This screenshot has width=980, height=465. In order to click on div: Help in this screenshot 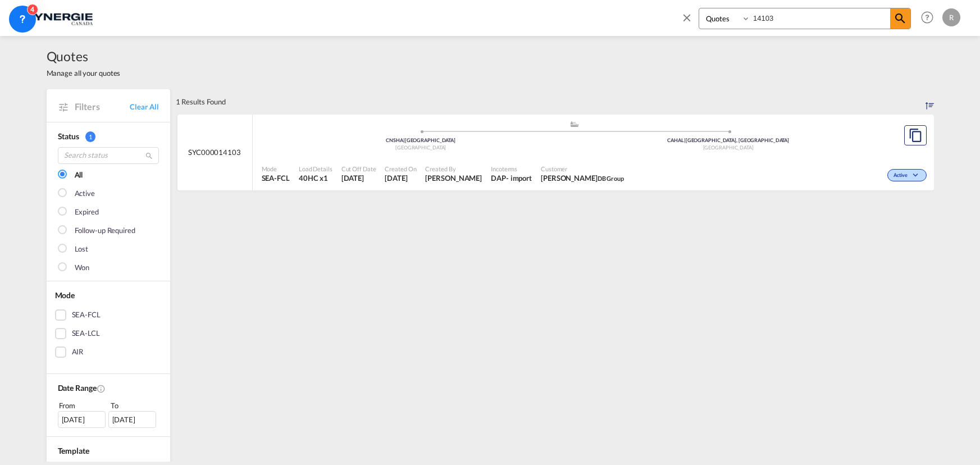, I will do `click(930, 18)`.